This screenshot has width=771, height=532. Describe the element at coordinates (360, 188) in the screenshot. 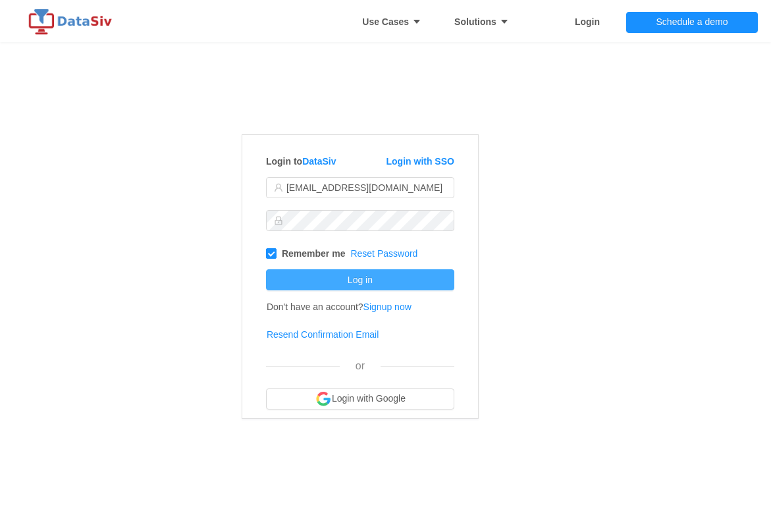

I see `input: Email` at that location.